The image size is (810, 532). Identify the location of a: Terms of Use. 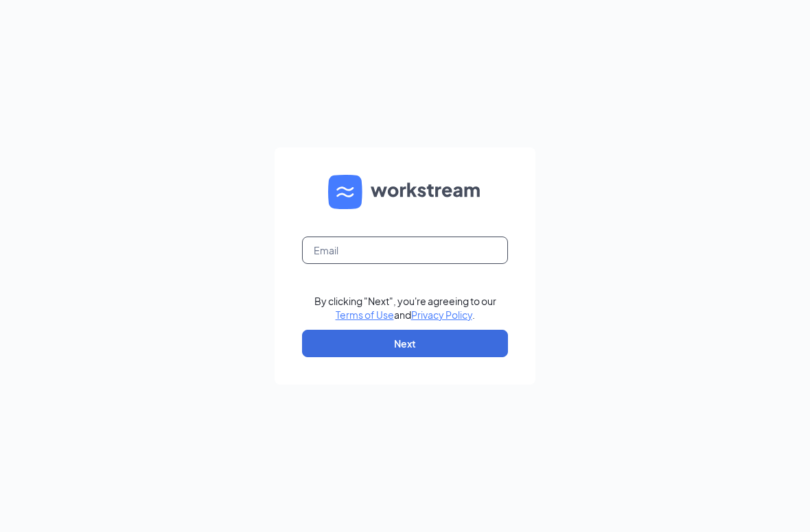
(364, 315).